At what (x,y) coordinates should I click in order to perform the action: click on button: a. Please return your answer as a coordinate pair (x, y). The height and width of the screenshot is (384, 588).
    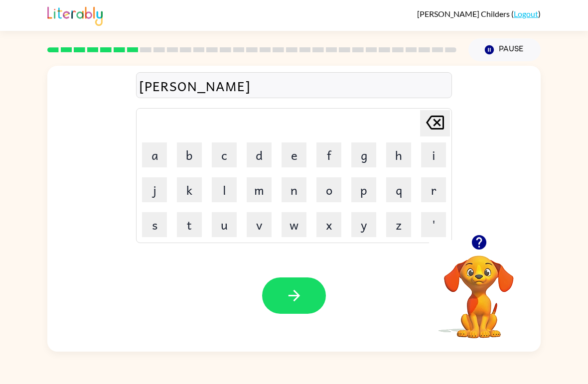
    Looking at the image, I should click on (154, 155).